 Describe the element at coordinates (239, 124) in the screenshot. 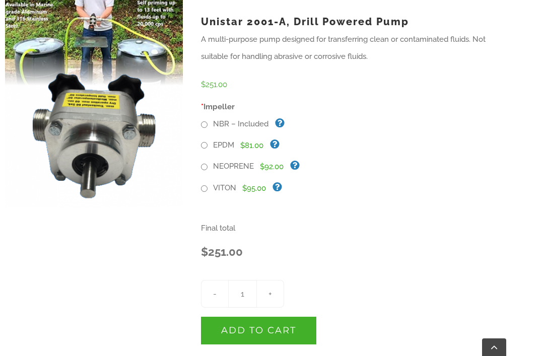

I see `span: NBR – Included` at that location.